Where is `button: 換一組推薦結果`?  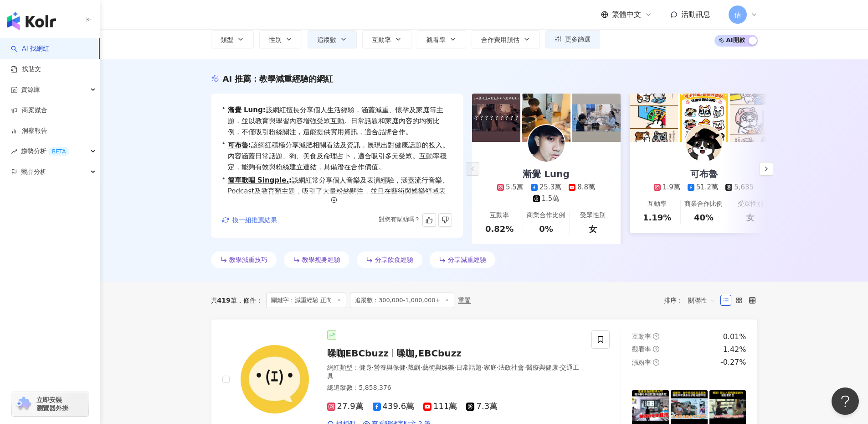
button: 換一組推薦結果 is located at coordinates (250, 220).